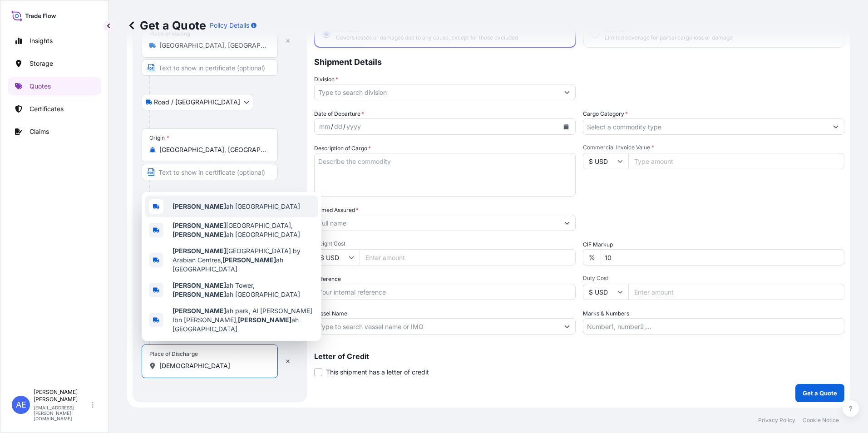 Image resolution: width=868 pixels, height=433 pixels. What do you see at coordinates (705, 126) in the screenshot?
I see `input: Select a commodity type` at bounding box center [705, 126].